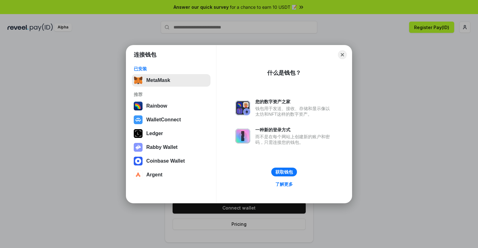  Describe the element at coordinates (284, 172) in the screenshot. I see `button: 获取钱包` at that location.